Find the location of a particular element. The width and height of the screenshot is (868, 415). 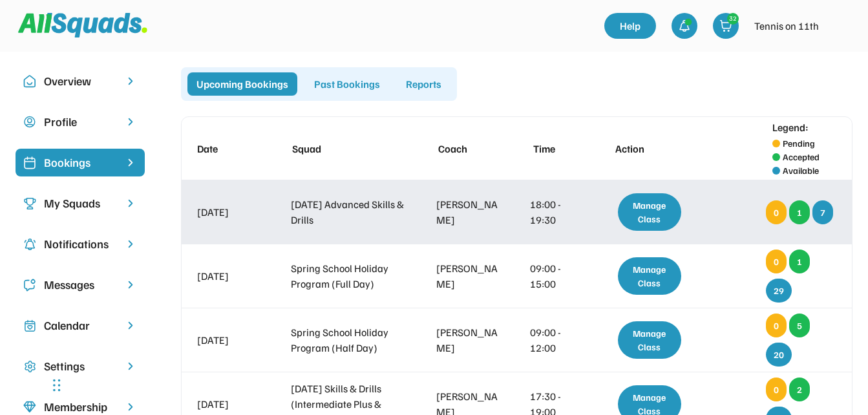

div: 7 is located at coordinates (823, 212).